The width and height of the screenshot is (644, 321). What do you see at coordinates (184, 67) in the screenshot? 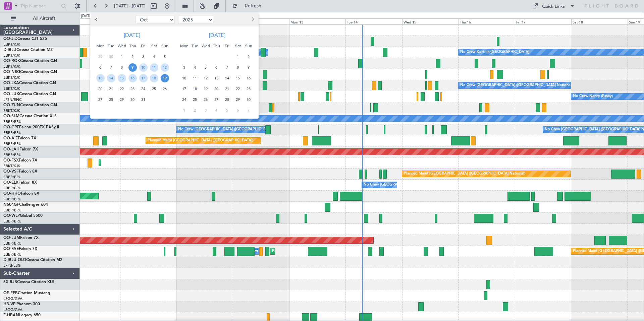
I see `div: 3-11-2025` at bounding box center [184, 67].